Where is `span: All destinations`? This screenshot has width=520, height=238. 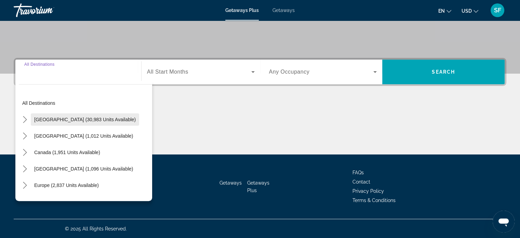
span: All destinations is located at coordinates (39, 103).